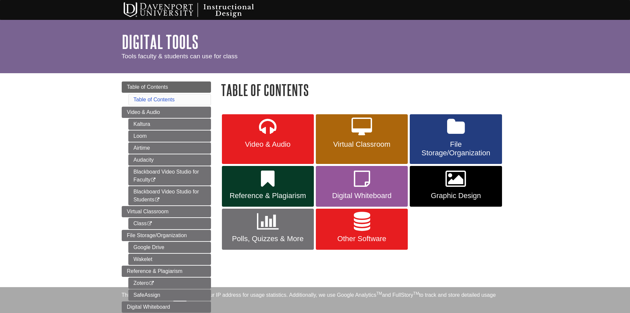 The height and width of the screenshot is (313, 630). What do you see at coordinates (160, 42) in the screenshot?
I see `a: Digital Tools` at bounding box center [160, 42].